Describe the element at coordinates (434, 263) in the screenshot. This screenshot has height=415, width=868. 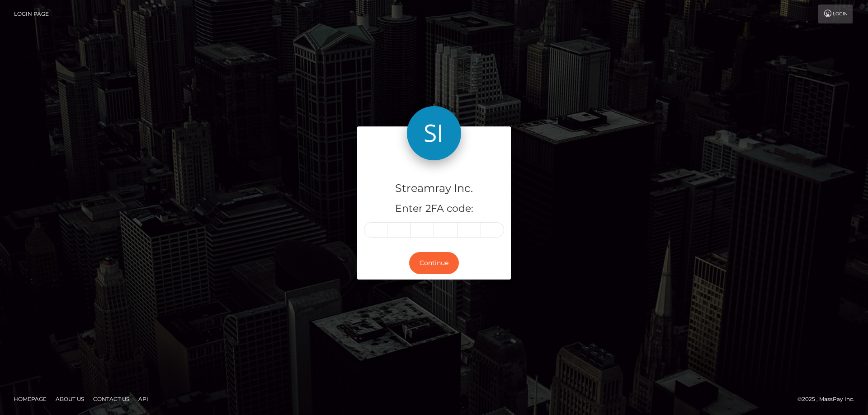
I see `button: Continue` at that location.